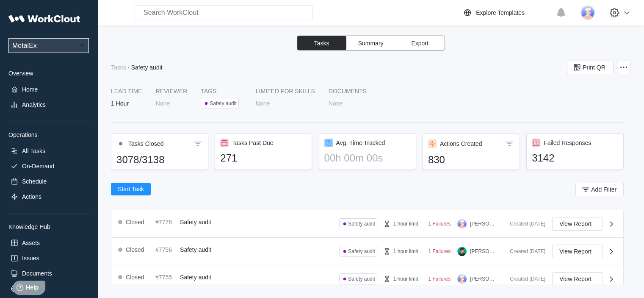  Describe the element at coordinates (322, 43) in the screenshot. I see `span: Tasks` at that location.